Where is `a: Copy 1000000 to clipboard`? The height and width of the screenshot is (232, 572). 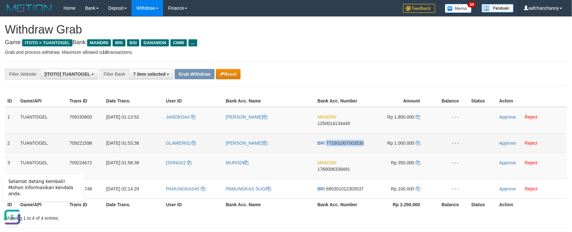 a: Copy 1000000 to clipboard is located at coordinates (418, 143).